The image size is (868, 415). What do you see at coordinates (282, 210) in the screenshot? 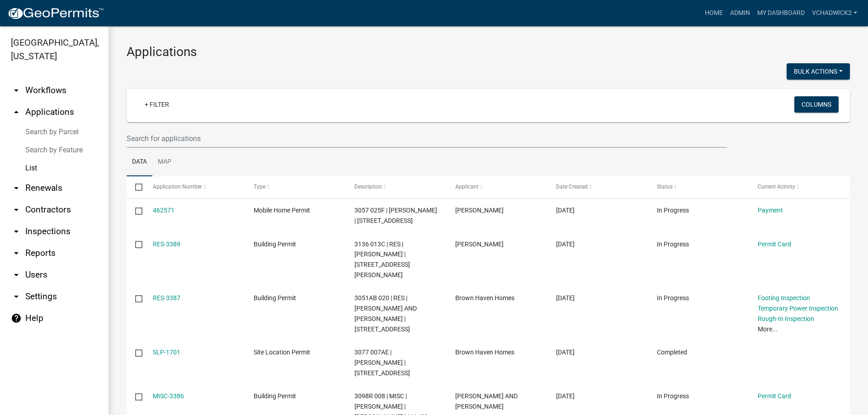
I see `span: Mobile Home Permit` at bounding box center [282, 210].